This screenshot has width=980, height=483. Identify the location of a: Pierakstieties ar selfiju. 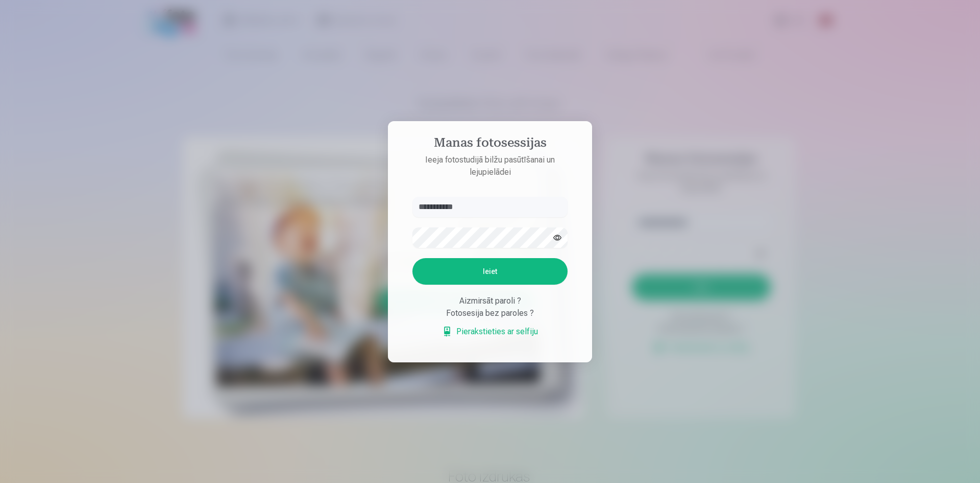
(490, 331).